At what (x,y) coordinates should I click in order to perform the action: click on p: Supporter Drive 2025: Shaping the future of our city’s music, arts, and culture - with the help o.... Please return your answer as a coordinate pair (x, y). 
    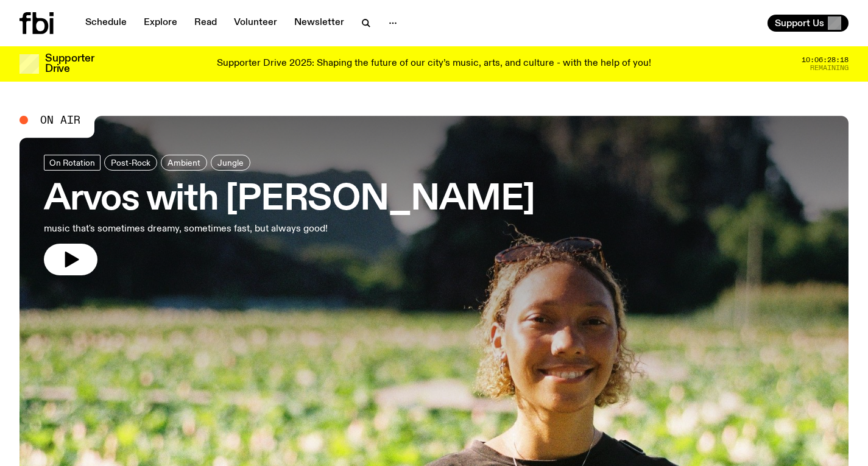
    Looking at the image, I should click on (433, 64).